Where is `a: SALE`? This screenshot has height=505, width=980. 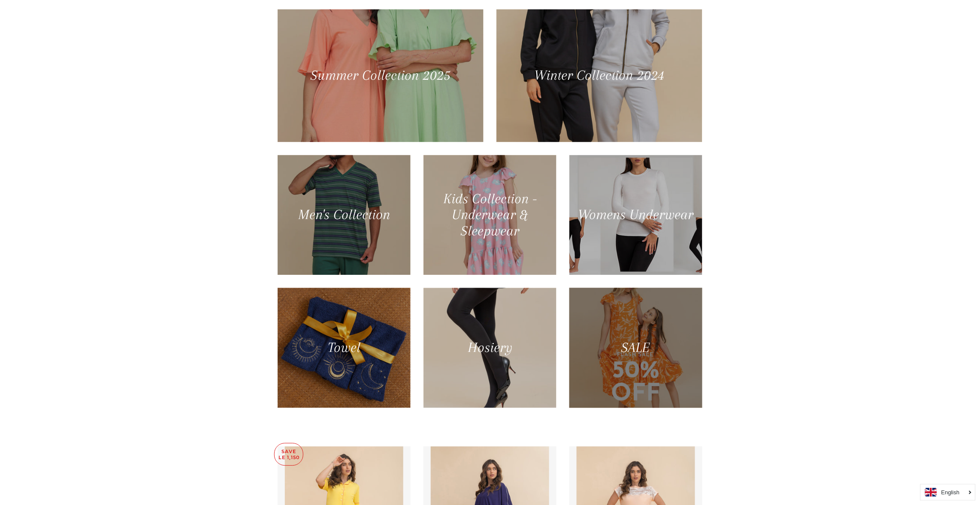
a: SALE is located at coordinates (636, 348).